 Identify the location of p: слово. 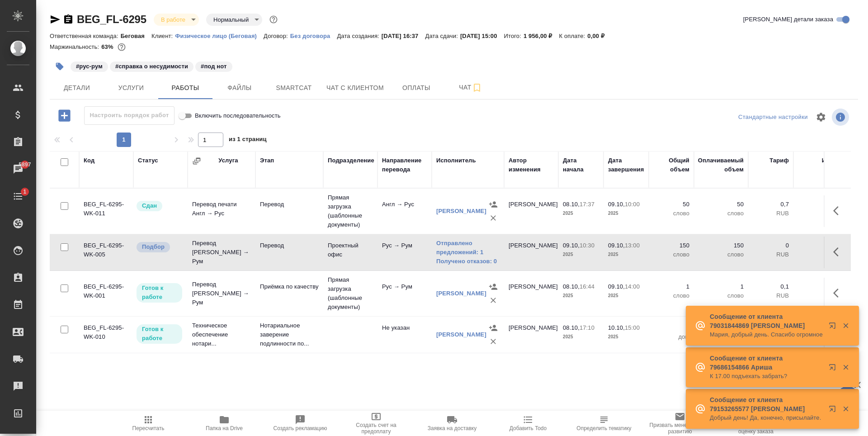
(721, 255).